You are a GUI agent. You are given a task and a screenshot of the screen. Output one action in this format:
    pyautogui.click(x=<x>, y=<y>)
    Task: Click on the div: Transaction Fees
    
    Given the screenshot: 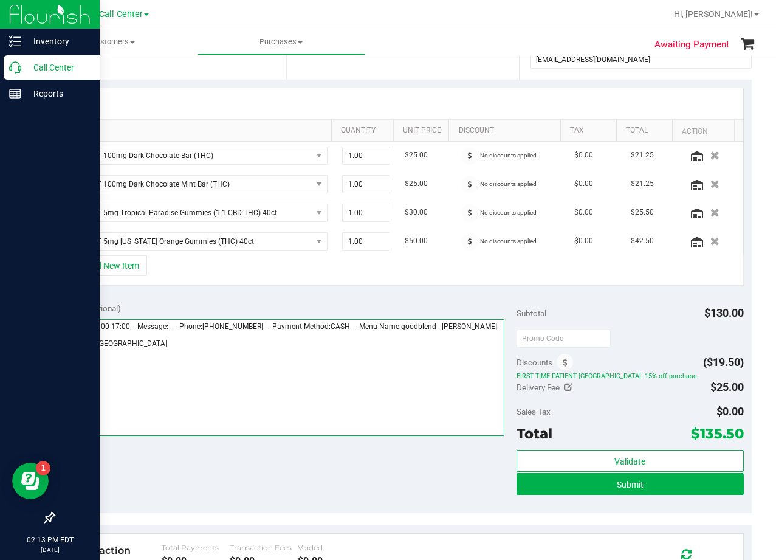 What is the action you would take?
    pyautogui.click(x=264, y=547)
    